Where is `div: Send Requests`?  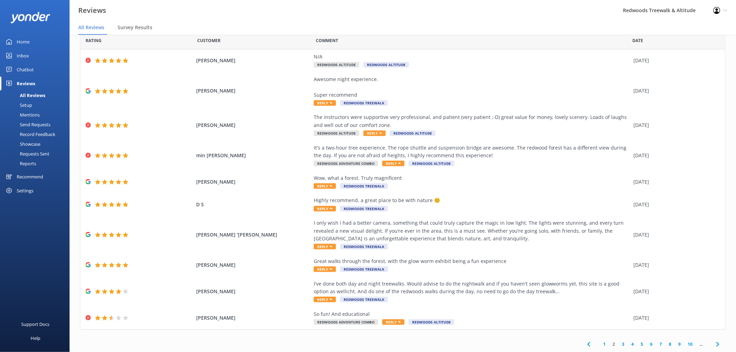
div: Send Requests is located at coordinates (27, 125).